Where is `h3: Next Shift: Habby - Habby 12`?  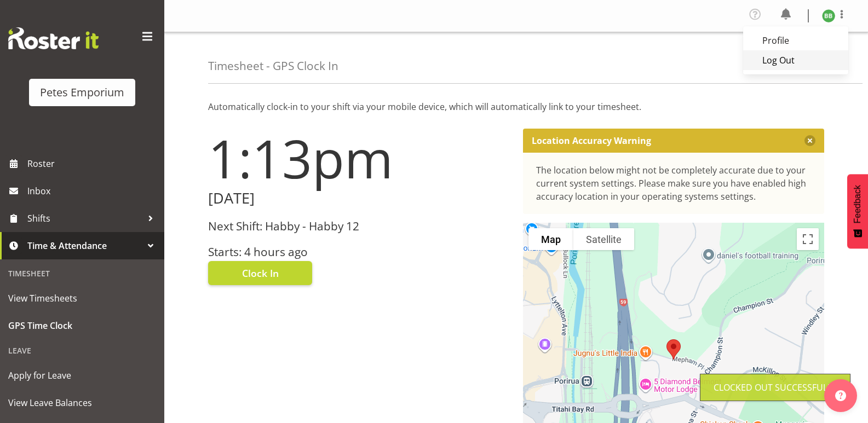
h3: Next Shift: Habby - Habby 12 is located at coordinates (359, 226).